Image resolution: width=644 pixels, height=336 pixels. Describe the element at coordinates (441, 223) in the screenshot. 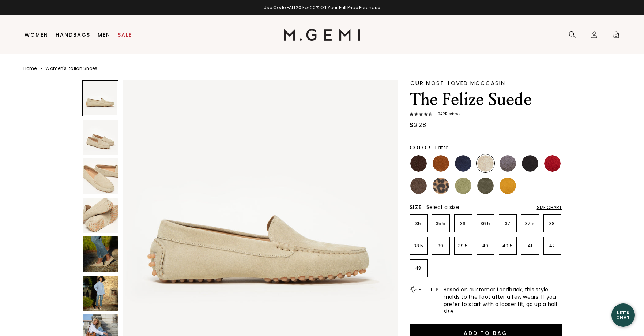

I see `p: 35.5` at that location.